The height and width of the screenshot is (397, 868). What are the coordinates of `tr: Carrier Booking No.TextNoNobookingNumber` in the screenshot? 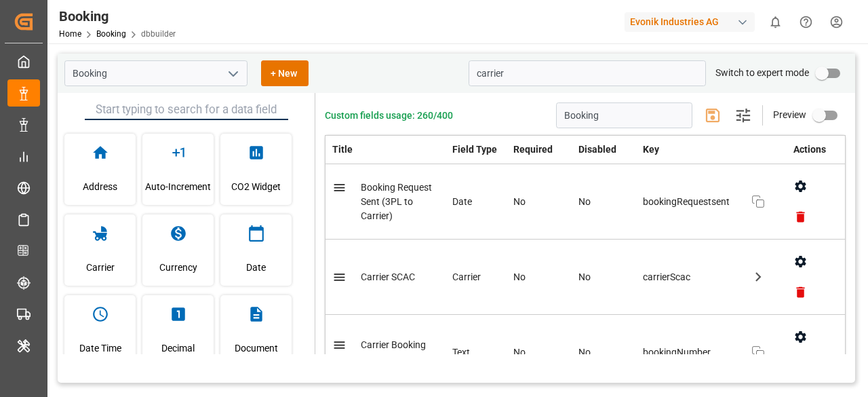 It's located at (585, 352).